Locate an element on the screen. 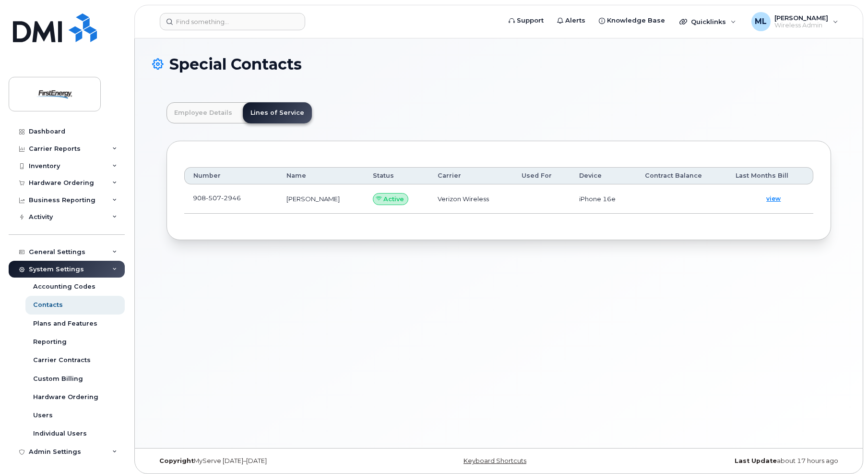 This screenshot has width=868, height=474. th: Used For is located at coordinates (541, 176).